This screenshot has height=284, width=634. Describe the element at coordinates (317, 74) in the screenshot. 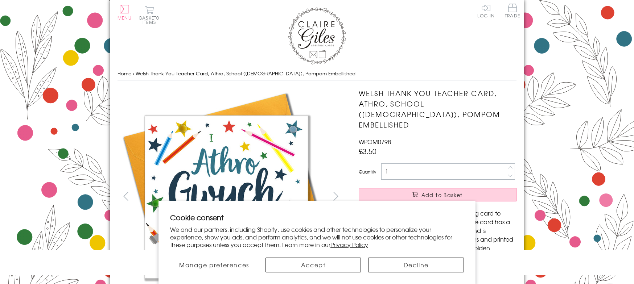

I see `nav: breadcrumbs` at that location.